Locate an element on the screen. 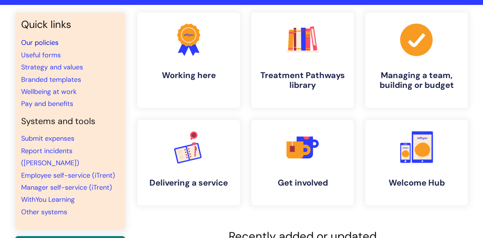 The height and width of the screenshot is (238, 483). h4: Working here is located at coordinates (189, 76).